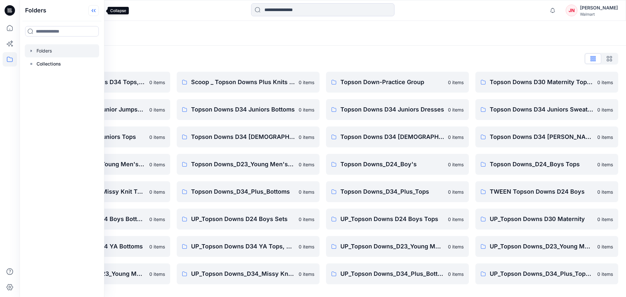  Describe the element at coordinates (397, 192) in the screenshot. I see `a: Topson Downs_D34_Plus_Tops0 items` at that location.